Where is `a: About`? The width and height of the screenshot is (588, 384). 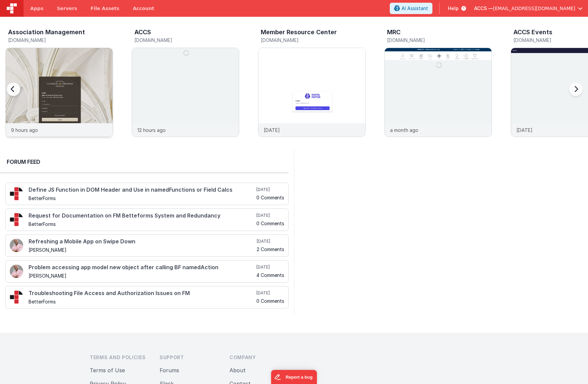
a: About is located at coordinates (238, 370).